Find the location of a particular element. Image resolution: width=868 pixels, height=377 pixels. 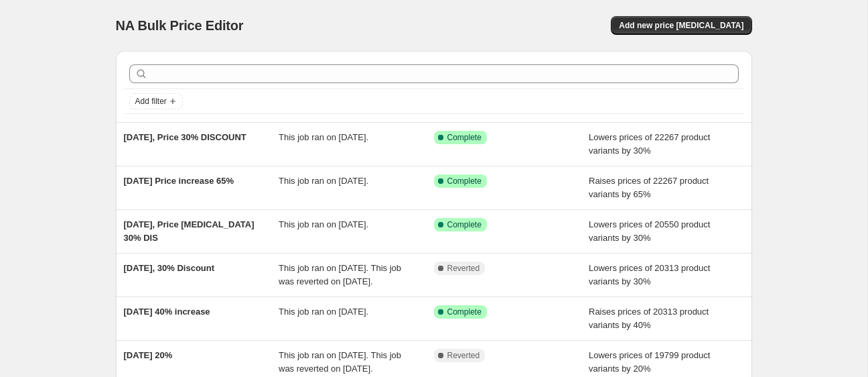

span: Add filter is located at coordinates (151, 101).